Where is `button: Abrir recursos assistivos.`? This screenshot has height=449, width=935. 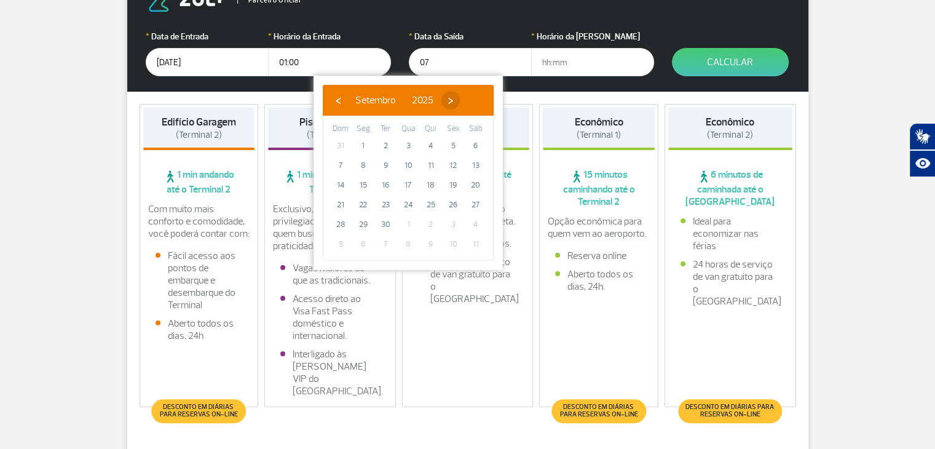 button: Abrir recursos assistivos. is located at coordinates (922, 164).